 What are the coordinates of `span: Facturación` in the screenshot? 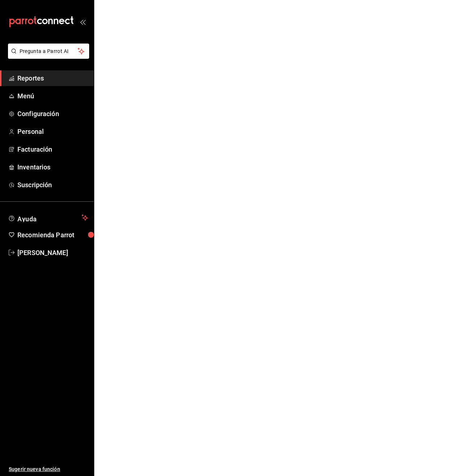 It's located at (53, 149).